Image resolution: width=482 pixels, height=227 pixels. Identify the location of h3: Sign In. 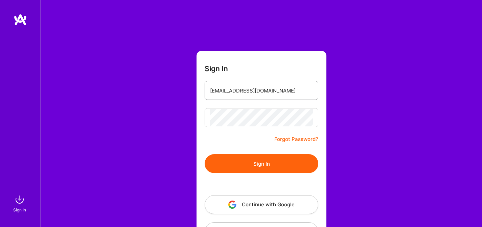
(216, 68).